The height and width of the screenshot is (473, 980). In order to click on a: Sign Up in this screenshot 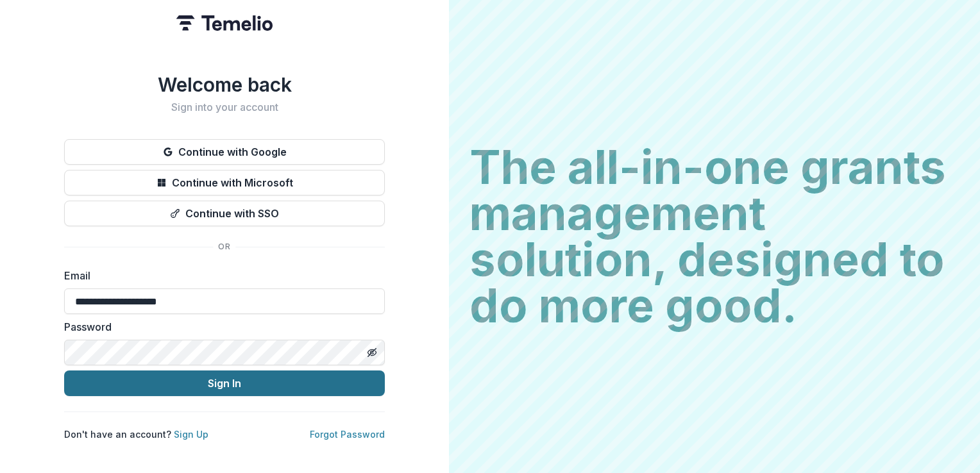, I will do `click(191, 434)`.